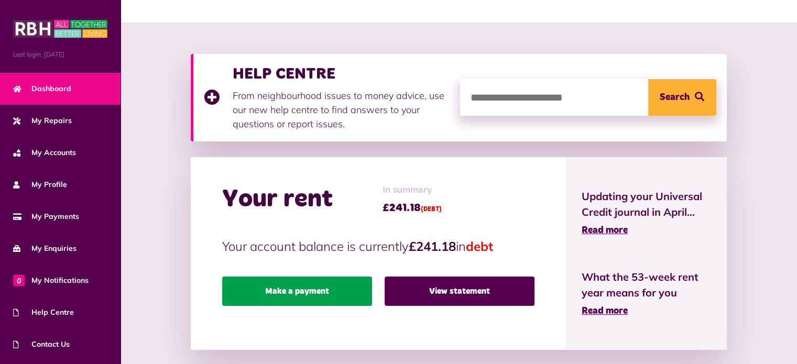 Image resolution: width=797 pixels, height=364 pixels. What do you see at coordinates (432, 246) in the screenshot?
I see `strong: £241.18` at bounding box center [432, 246].